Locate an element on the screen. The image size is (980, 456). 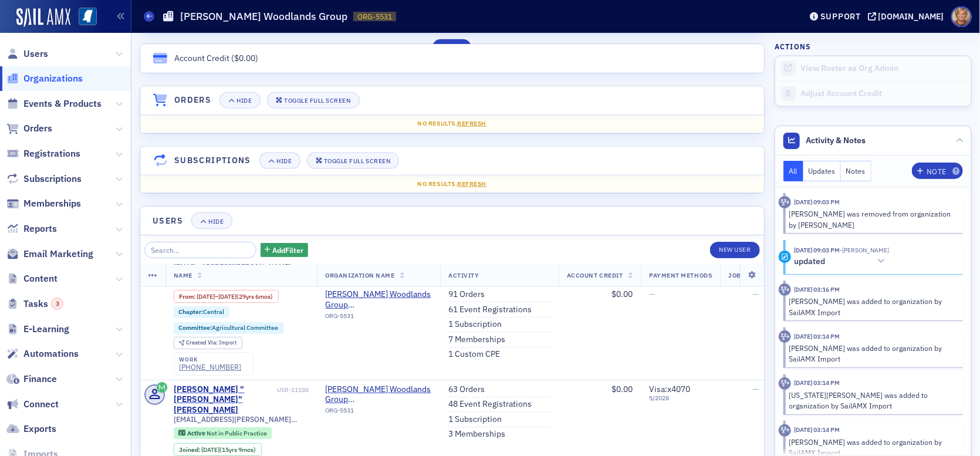
a: 63 Orders is located at coordinates (467, 390).